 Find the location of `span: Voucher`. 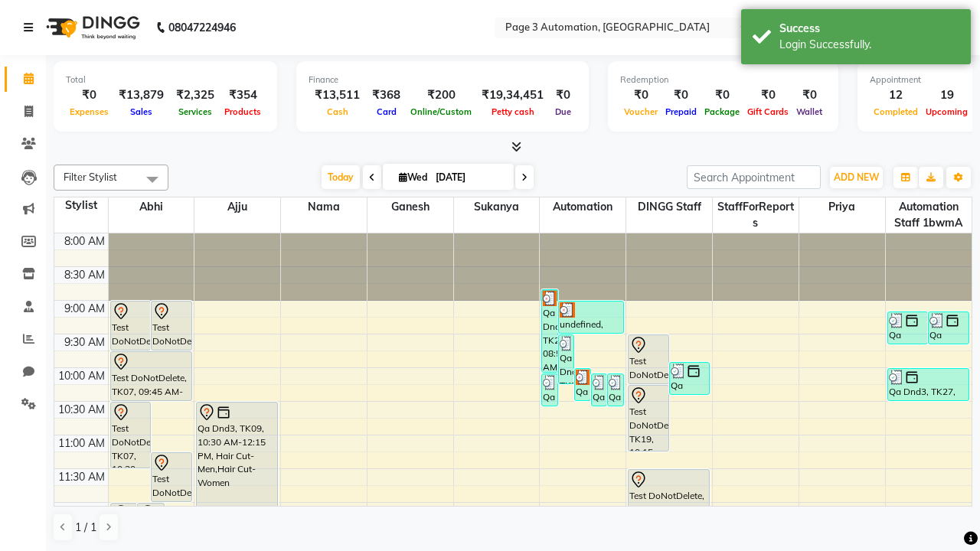

span: Voucher is located at coordinates (641, 112).